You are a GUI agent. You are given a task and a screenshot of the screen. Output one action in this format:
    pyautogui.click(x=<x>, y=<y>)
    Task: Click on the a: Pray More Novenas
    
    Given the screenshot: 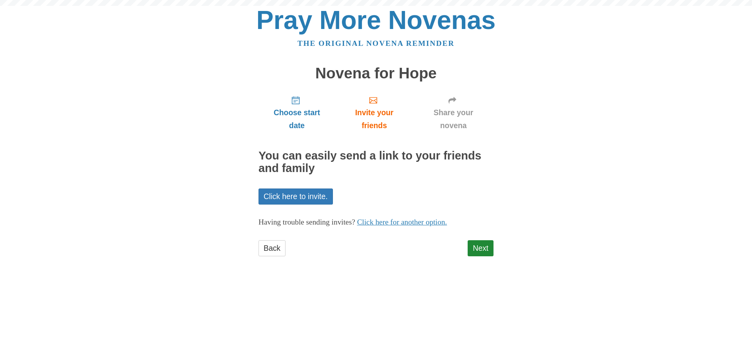 What is the action you would take?
    pyautogui.click(x=376, y=20)
    